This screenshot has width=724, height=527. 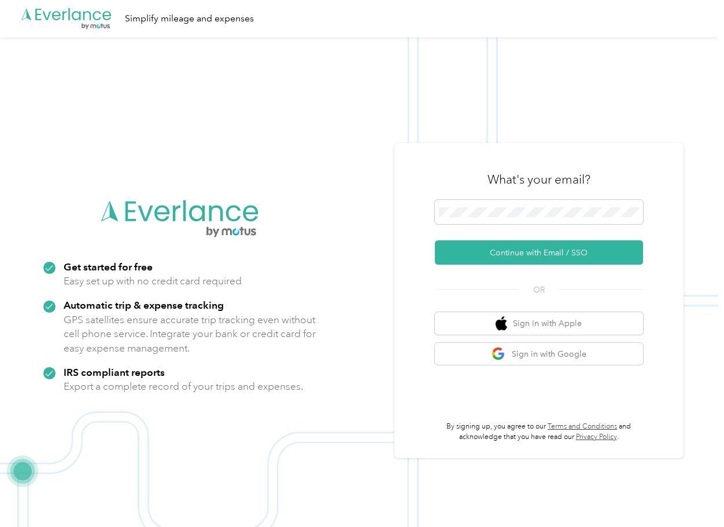 What do you see at coordinates (539, 431) in the screenshot?
I see `p: By signing up, you agree to our and acknowledge that you have read our .` at bounding box center [539, 431].